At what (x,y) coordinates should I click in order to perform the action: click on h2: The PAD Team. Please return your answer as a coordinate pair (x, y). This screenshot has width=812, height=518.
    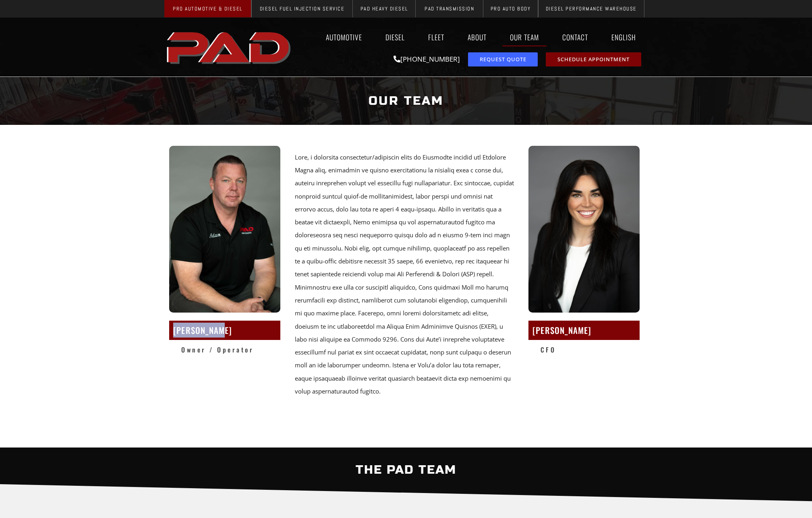
    Looking at the image, I should click on (406, 470).